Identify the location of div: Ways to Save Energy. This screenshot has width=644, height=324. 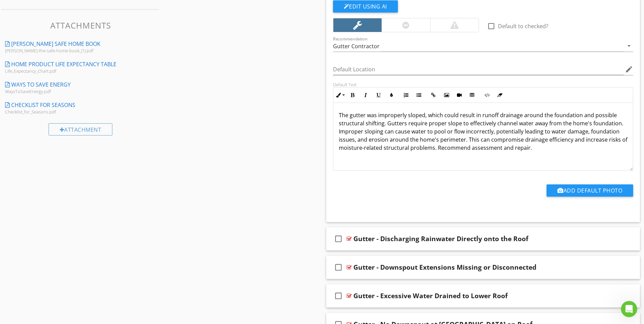
(41, 84).